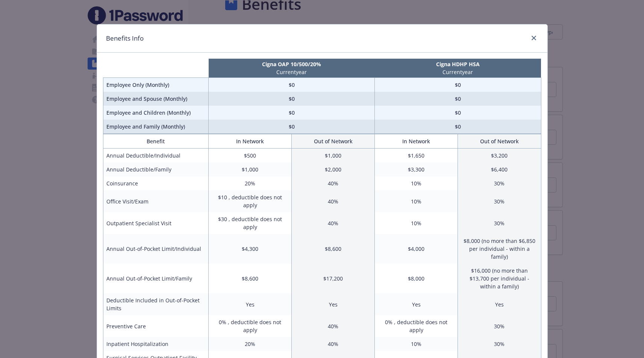 The width and height of the screenshot is (644, 358). Describe the element at coordinates (250, 249) in the screenshot. I see `td: $4,300` at that location.